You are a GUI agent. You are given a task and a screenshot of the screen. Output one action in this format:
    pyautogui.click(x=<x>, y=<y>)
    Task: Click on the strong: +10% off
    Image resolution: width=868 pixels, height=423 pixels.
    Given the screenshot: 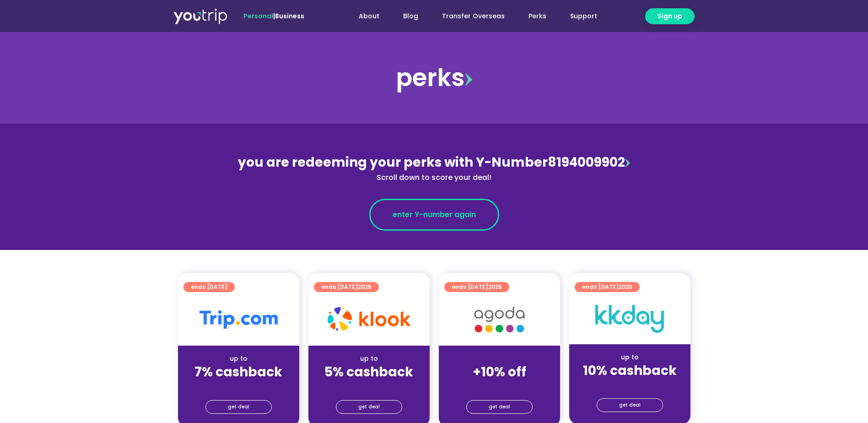 What is the action you would take?
    pyautogui.click(x=500, y=371)
    